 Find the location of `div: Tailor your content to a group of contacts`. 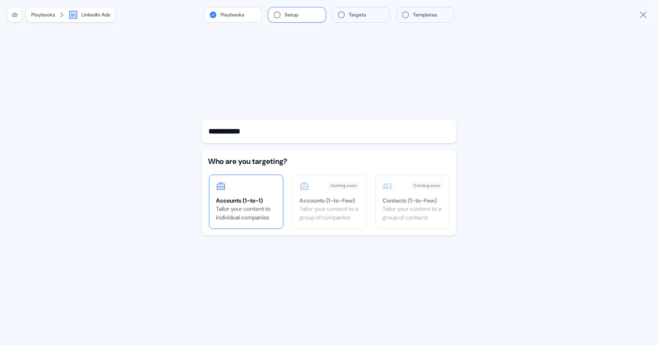

div: Tailor your content to a group of contacts is located at coordinates (413, 213).